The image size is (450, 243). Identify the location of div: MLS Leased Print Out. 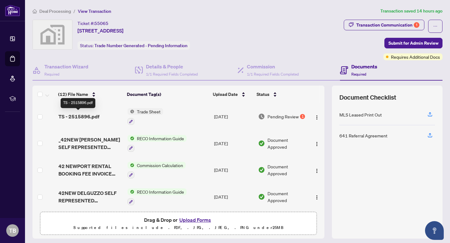
(360, 115).